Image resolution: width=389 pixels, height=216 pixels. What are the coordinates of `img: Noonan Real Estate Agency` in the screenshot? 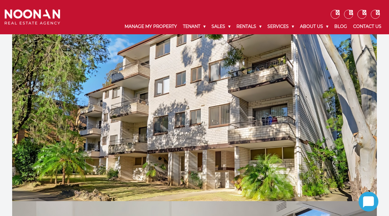 It's located at (32, 17).